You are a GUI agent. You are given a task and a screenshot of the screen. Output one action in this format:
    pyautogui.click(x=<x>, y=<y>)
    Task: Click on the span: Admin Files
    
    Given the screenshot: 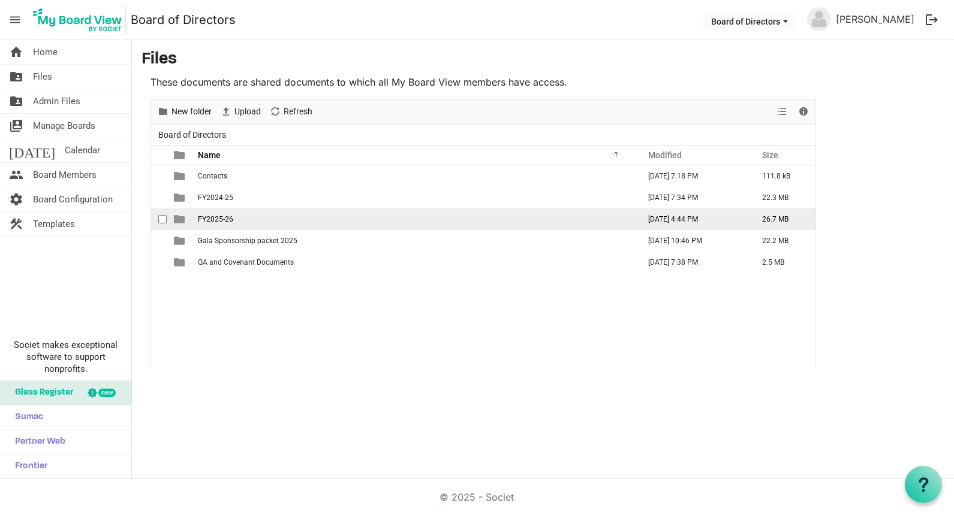 What is the action you would take?
    pyautogui.click(x=56, y=101)
    